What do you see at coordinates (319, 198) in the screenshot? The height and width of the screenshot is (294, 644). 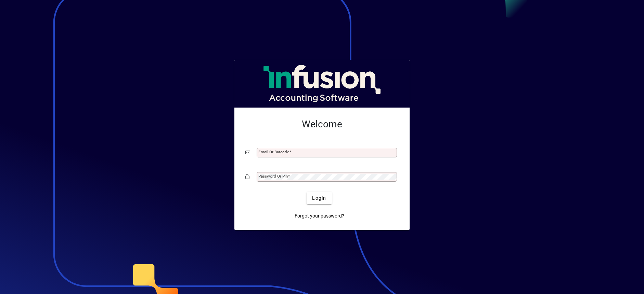 I see `button: Login` at bounding box center [319, 198].